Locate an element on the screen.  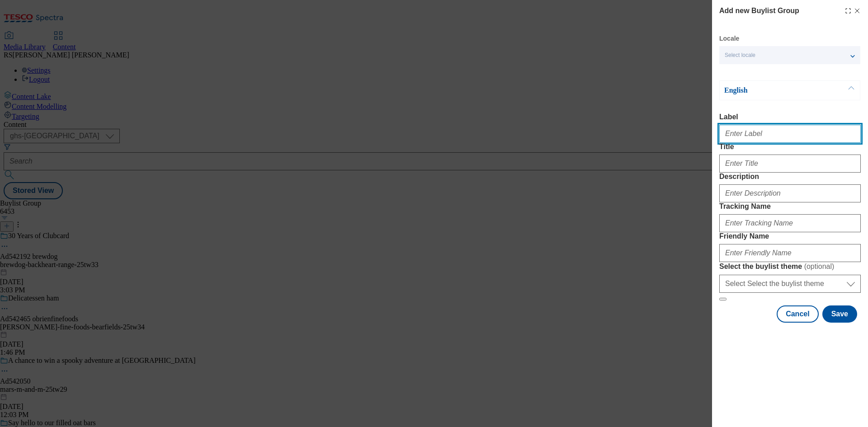
span: ( optional ) is located at coordinates (819, 266).